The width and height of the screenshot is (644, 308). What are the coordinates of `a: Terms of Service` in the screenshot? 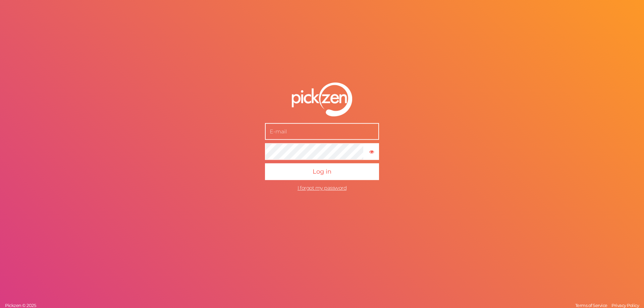 It's located at (591, 305).